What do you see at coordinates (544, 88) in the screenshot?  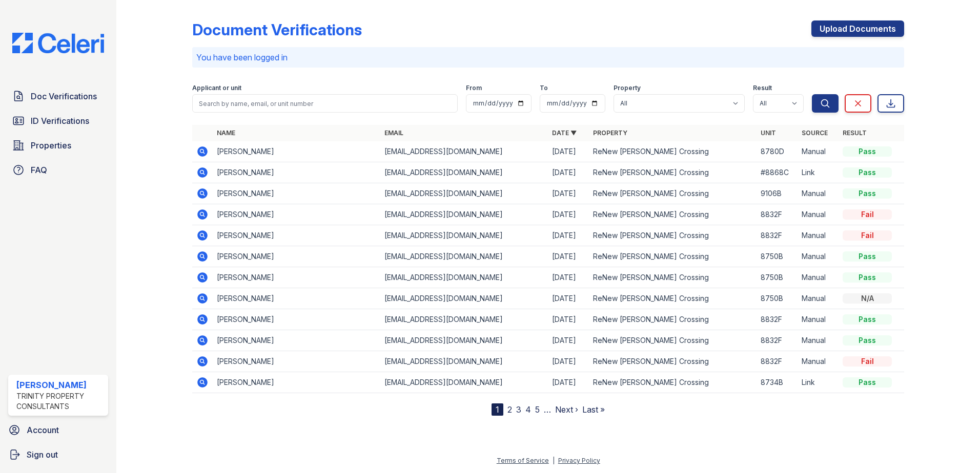 I see `label: To` at bounding box center [544, 88].